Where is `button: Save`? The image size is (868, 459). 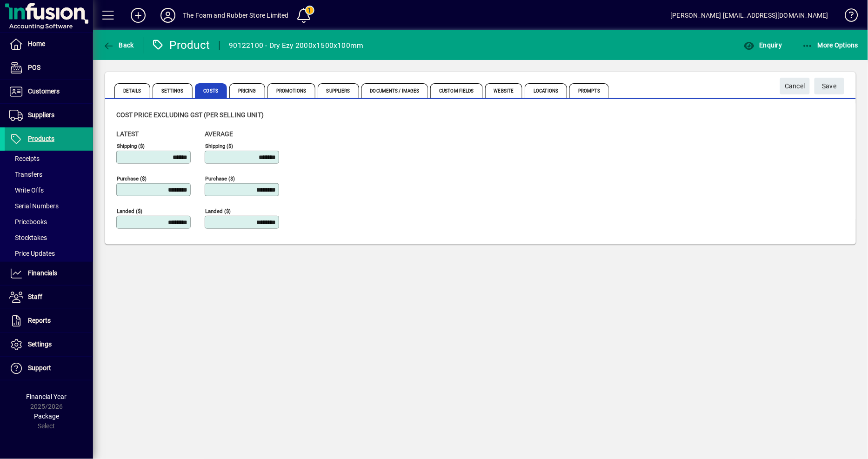
button: Save is located at coordinates (829, 86).